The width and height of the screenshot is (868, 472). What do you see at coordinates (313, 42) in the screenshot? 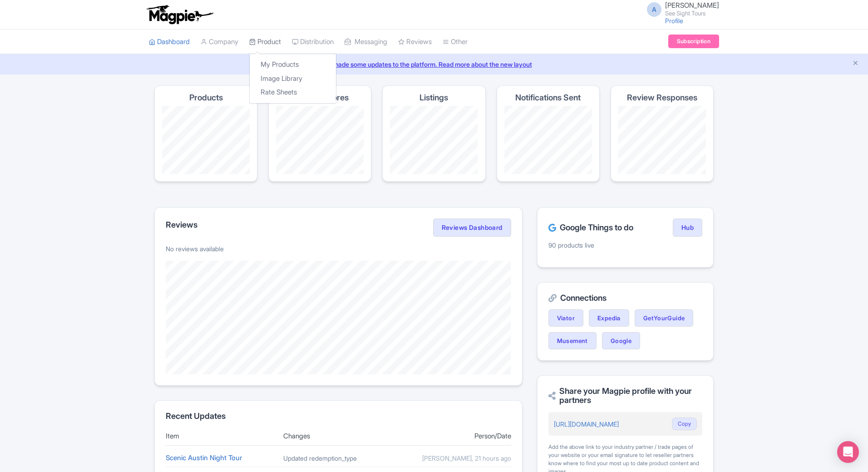
I see `a: Distribution` at bounding box center [313, 42].